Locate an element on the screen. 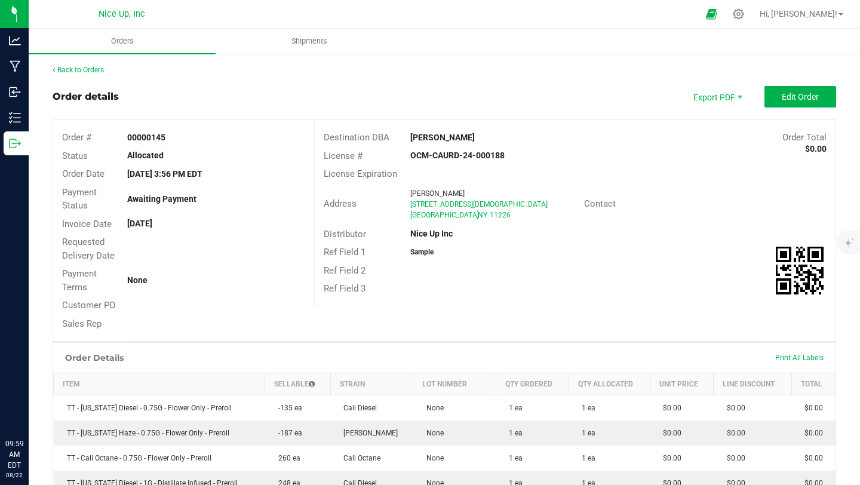 Image resolution: width=860 pixels, height=485 pixels. p: 09:59 AM EDT is located at coordinates (14, 454).